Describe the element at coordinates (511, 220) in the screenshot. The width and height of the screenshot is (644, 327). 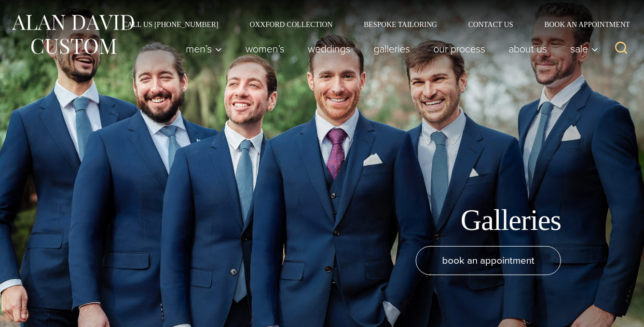
I see `h1: Galleries` at that location.